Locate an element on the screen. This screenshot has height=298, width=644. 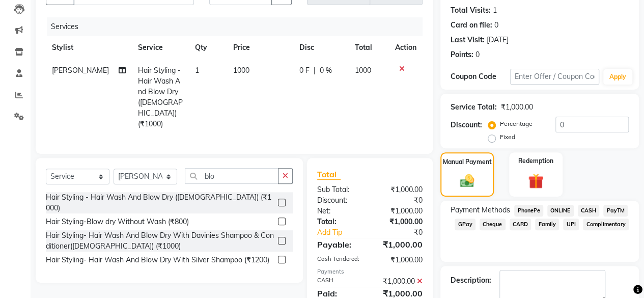
th: Price is located at coordinates (260, 47).